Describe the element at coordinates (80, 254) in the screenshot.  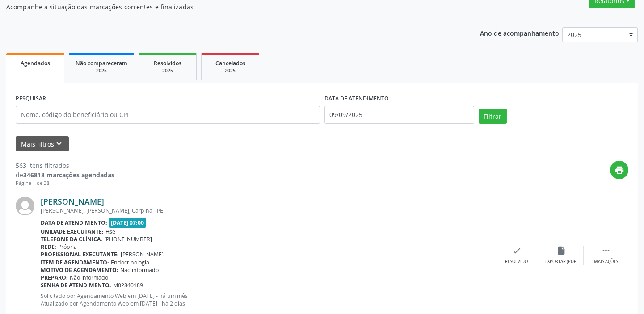
I see `b: Profissional executante:` at that location.